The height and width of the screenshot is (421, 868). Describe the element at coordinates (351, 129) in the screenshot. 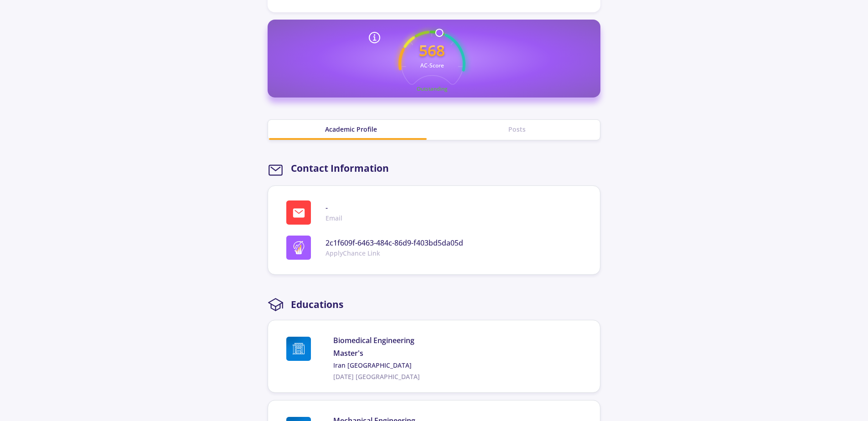

I see `div: Academic Profile` at that location.